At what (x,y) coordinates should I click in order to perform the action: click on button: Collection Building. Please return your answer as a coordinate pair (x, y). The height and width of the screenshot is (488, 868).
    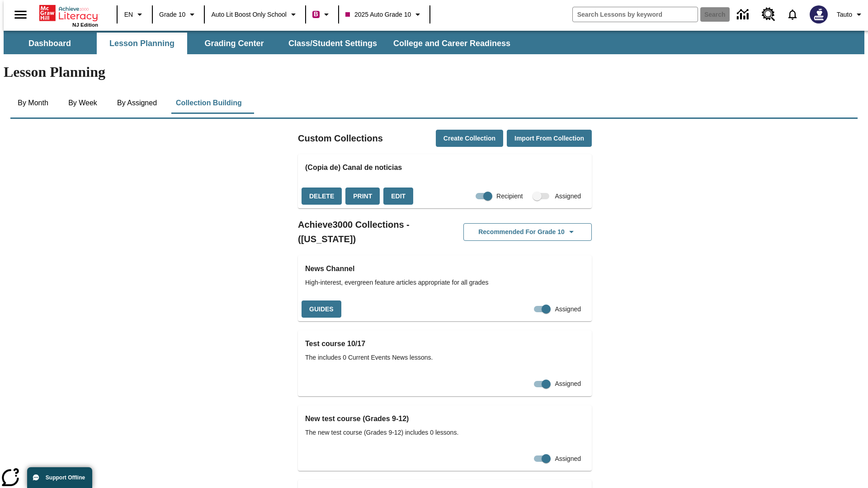
    Looking at the image, I should click on (209, 103).